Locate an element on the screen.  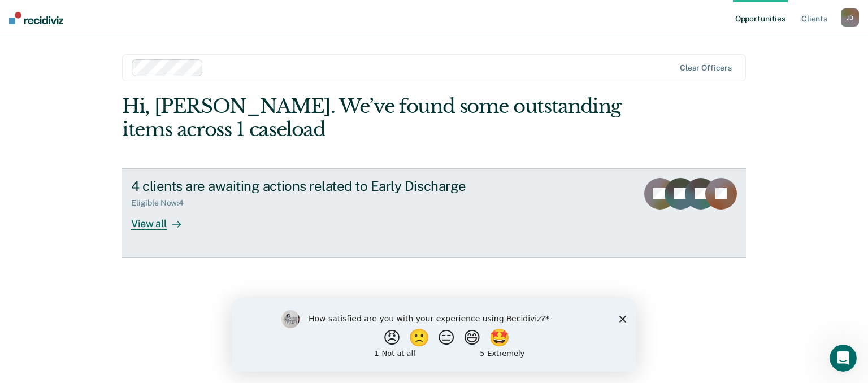
button: 5 is located at coordinates (269, 39).